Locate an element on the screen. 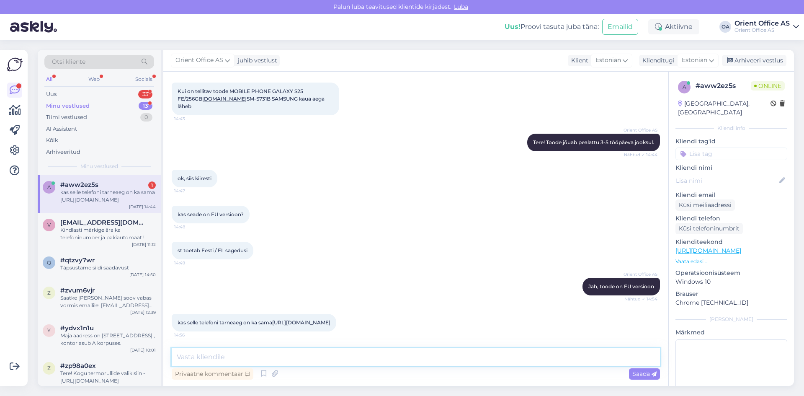 Image resolution: width=804 pixels, height=396 pixels. div: Küsi telefoninumbrit is located at coordinates (709, 228).